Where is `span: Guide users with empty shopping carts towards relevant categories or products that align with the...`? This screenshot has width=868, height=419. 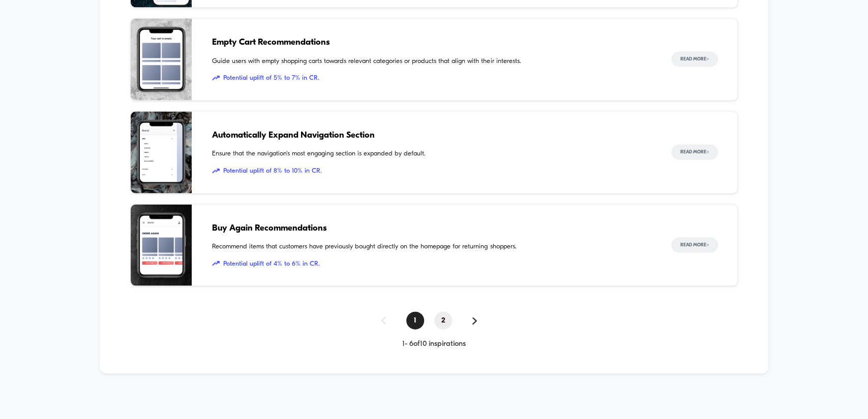 span: Guide users with empty shopping carts towards relevant categories or products that align with the... is located at coordinates (431, 61).